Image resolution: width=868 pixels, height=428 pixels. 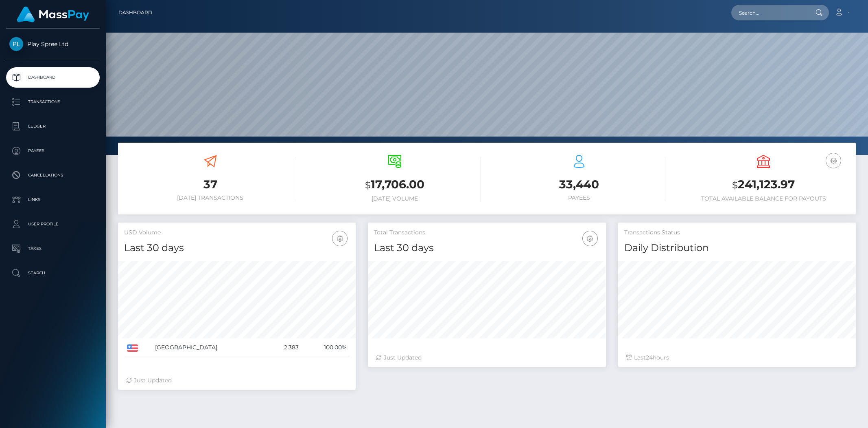 I want to click on h4: Daily Distribution, so click(x=737, y=248).